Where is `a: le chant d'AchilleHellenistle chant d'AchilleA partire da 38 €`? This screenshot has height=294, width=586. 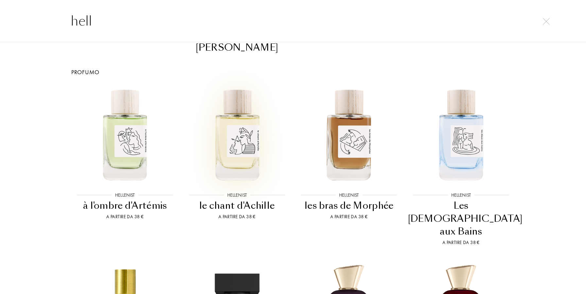
a: le chant d'AchilleHellenistle chant d'AchilleA partire da 38 € is located at coordinates (237, 165).